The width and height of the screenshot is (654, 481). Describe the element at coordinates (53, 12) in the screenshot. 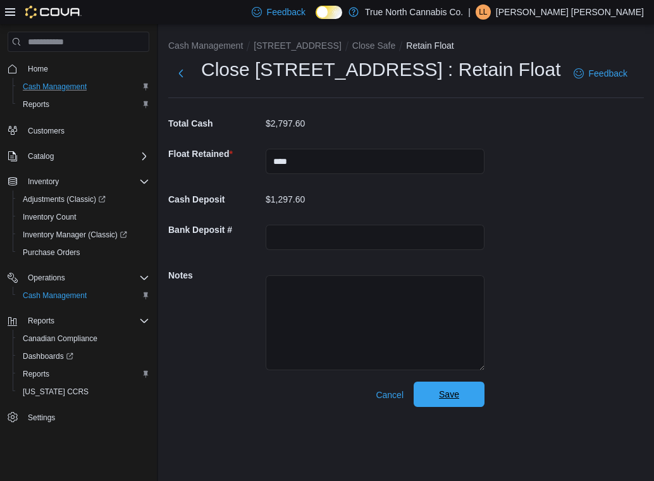

I see `img: Cova` at that location.